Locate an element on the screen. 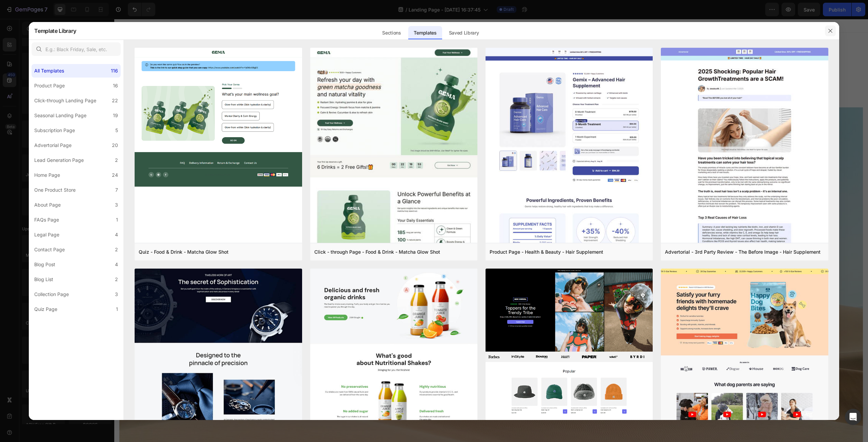  div: Quiz - Food & Drink - Matcha Glow Shot is located at coordinates (184, 252).